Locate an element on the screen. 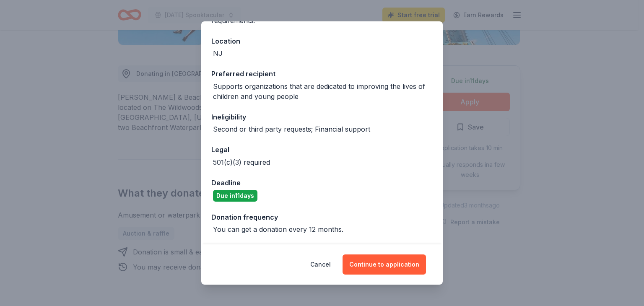 This screenshot has width=644, height=306. div: Legal is located at coordinates (322, 150).